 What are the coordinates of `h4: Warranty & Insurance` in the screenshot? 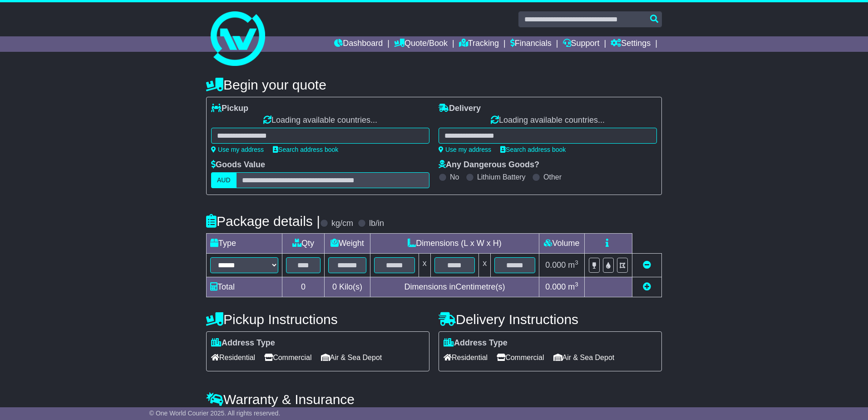 It's located at (434, 399).